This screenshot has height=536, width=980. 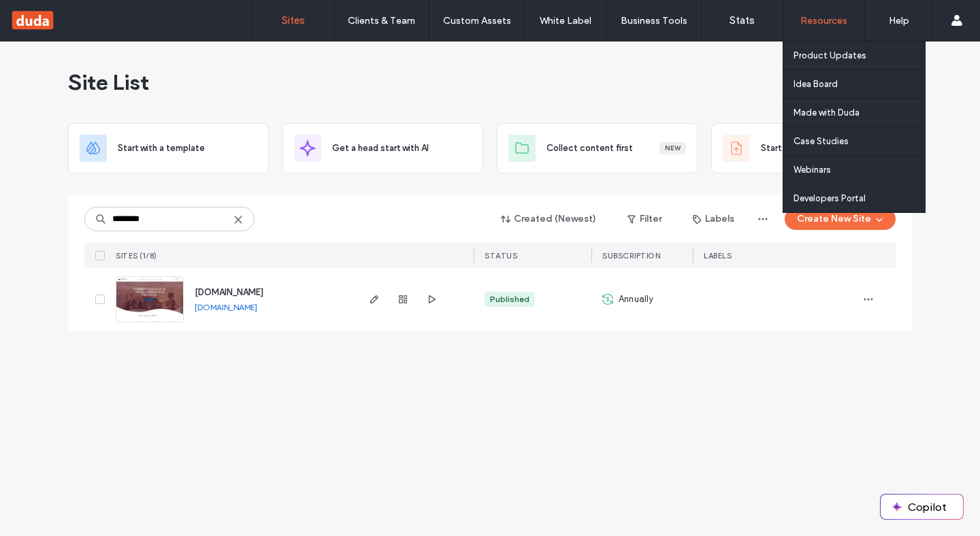 What do you see at coordinates (790, 148) in the screenshot?
I see `span: Start from file` at bounding box center [790, 148].